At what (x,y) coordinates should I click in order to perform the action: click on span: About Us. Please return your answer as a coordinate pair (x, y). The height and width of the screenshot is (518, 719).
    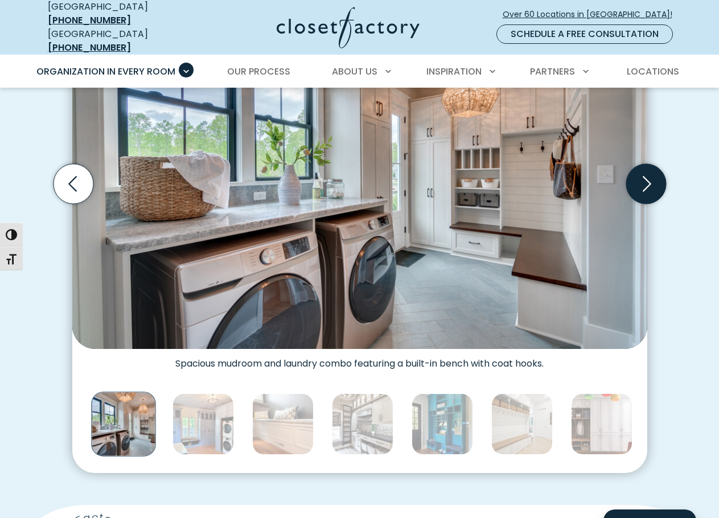
    Looking at the image, I should click on (355, 71).